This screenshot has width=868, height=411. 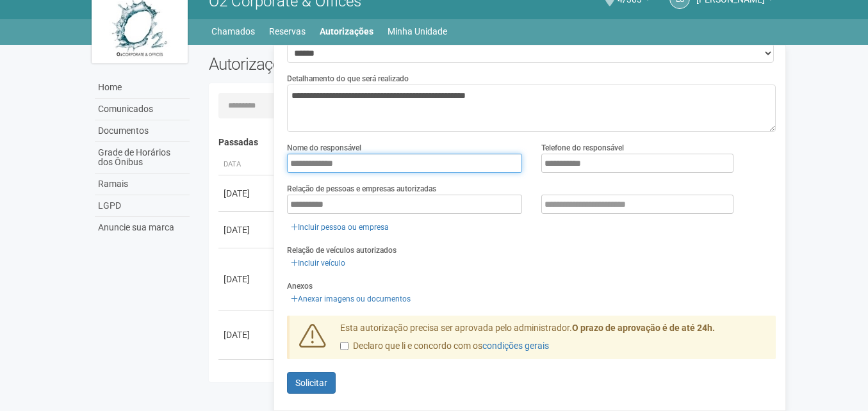 I want to click on input: Declaro que li e concordo com oscondições gerais, so click(x=344, y=346).